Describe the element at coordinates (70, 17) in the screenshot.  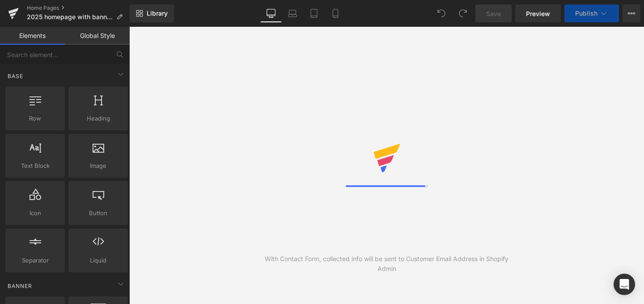
I see `span: 2025 homepage with banner image` at that location.